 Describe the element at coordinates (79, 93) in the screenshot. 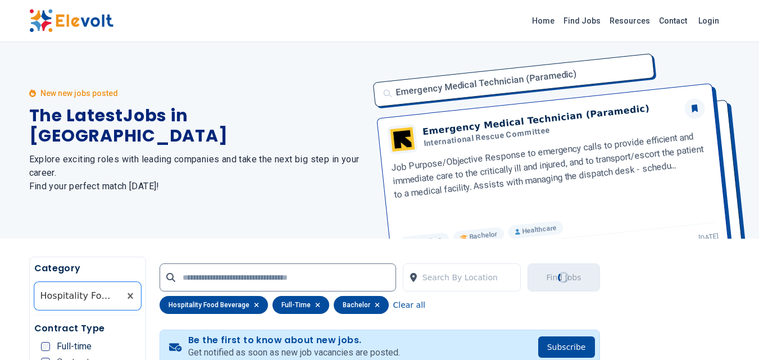

I see `p: New new jobs posted` at that location.